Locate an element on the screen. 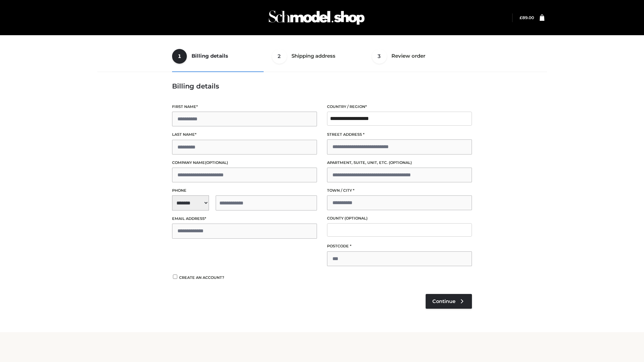 Image resolution: width=644 pixels, height=362 pixels. a: £89.00 is located at coordinates (526, 17).